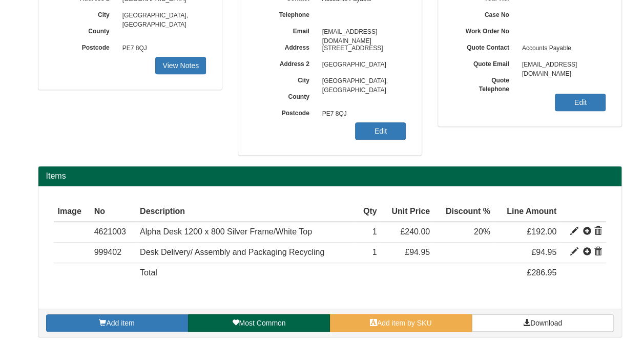 The image size is (644, 345). Describe the element at coordinates (232, 251) in the screenshot. I see `span: Desk Delivery/ Assembly and Packaging Recycling` at that location.